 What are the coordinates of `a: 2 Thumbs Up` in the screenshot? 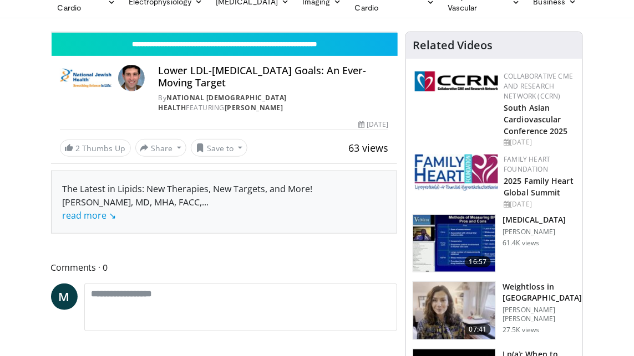 It's located at (95, 148).